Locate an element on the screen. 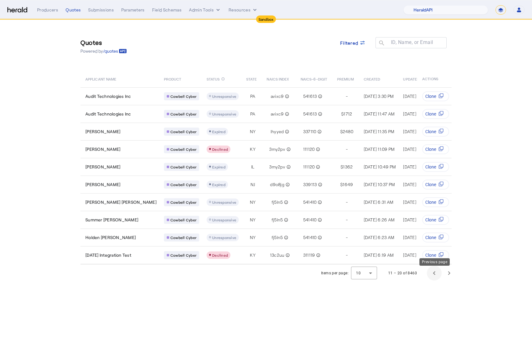 The image size is (532, 340). button: internal dropdown menu is located at coordinates (205, 10).